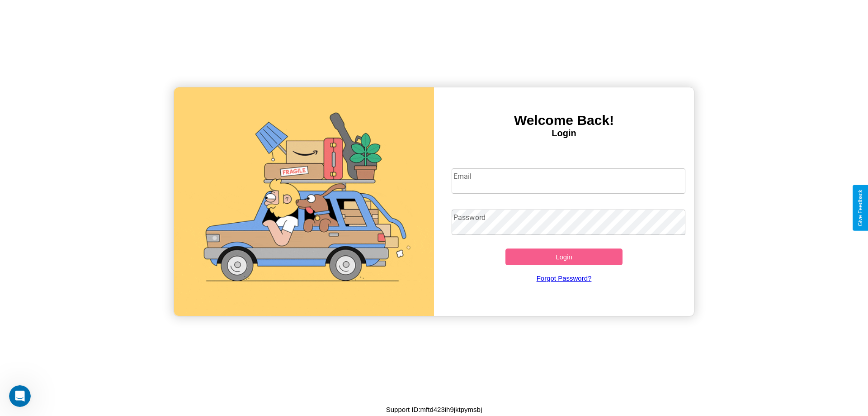 The width and height of the screenshot is (868, 416). What do you see at coordinates (434, 409) in the screenshot?
I see `p: Support ID: mftd423ih9jktpymsbj` at bounding box center [434, 409].